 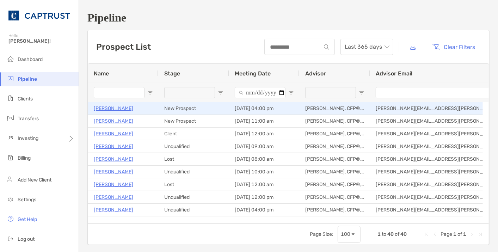 What do you see at coordinates (11, 98) in the screenshot?
I see `img: clients icon` at bounding box center [11, 98].